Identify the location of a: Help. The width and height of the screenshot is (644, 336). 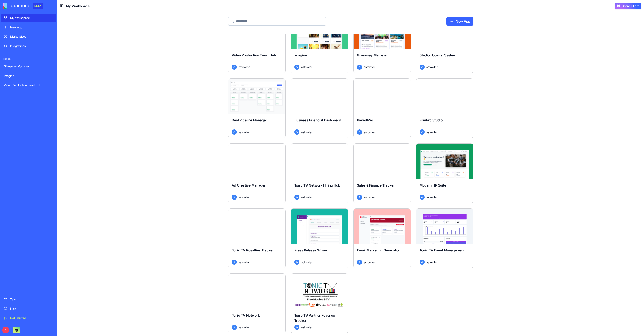
(29, 309).